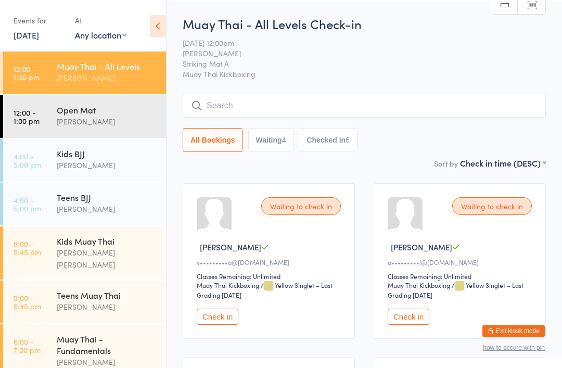  I want to click on div: Open Mat, so click(107, 109).